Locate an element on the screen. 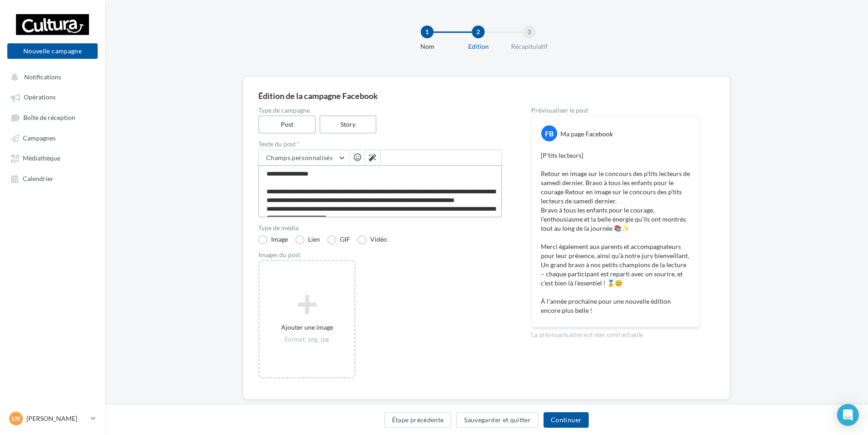 This screenshot has width=868, height=435. label: Type de média is located at coordinates (380, 228).